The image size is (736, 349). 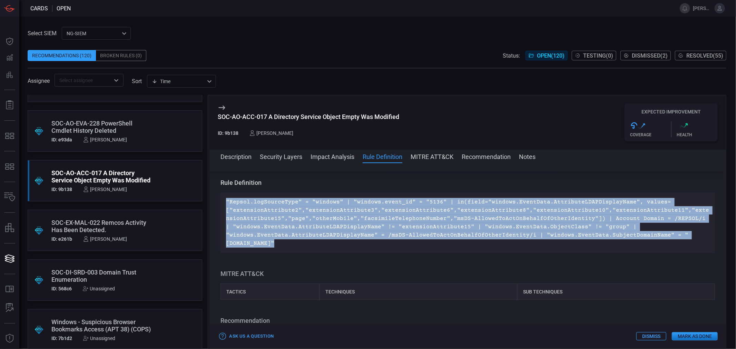 What do you see at coordinates (332, 156) in the screenshot?
I see `button: Impact Analysis` at bounding box center [332, 156].